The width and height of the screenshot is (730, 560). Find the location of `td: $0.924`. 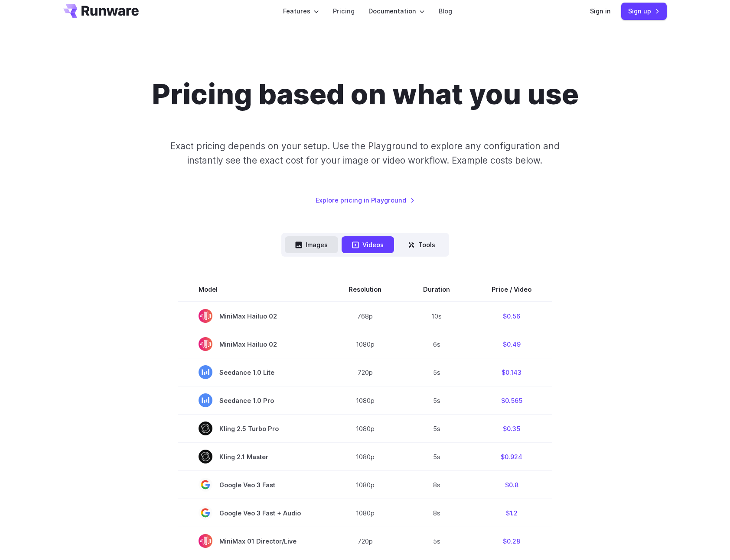

td: $0.924 is located at coordinates (511, 457).